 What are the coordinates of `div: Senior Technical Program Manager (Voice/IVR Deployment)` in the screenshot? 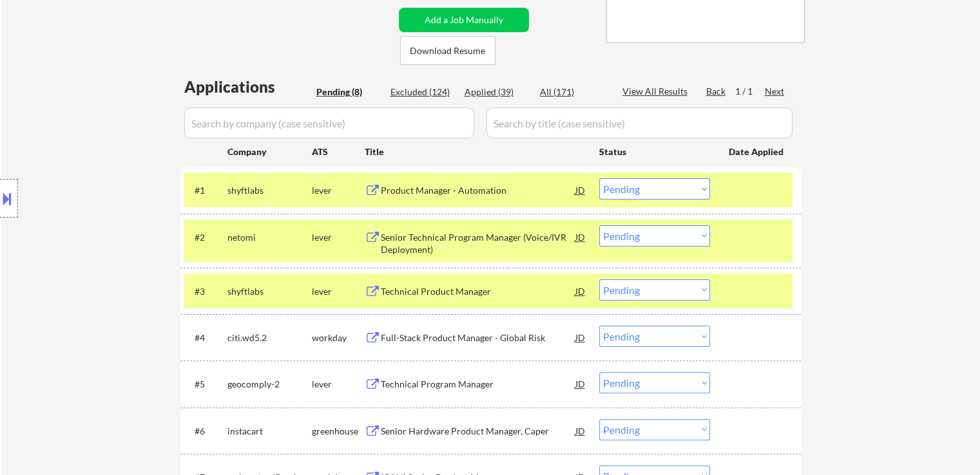 It's located at (478, 243).